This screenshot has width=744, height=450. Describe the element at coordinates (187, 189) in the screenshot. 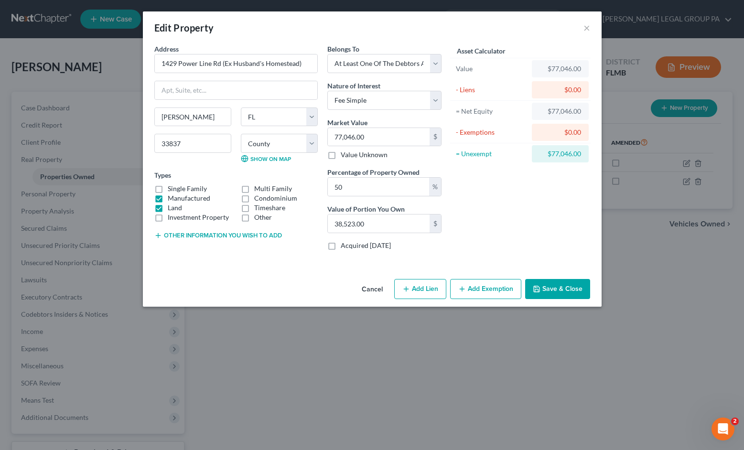

I see `label: Single Family` at that location.